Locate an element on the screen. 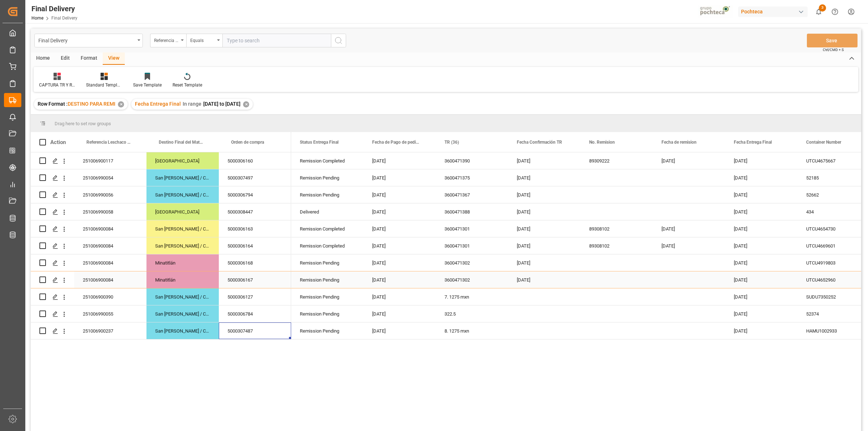  div: 3600471390 is located at coordinates (472, 161).